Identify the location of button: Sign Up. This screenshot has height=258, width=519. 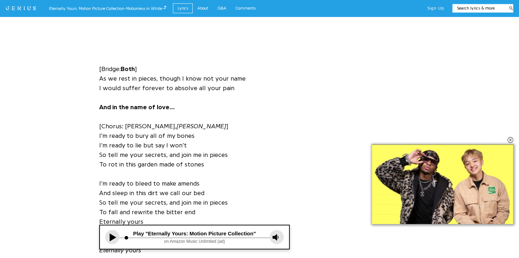
(436, 8).